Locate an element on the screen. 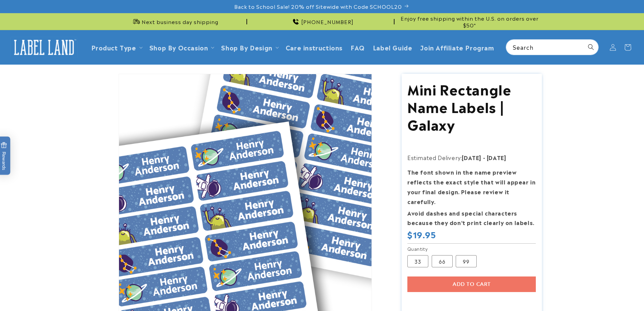 The image size is (644, 311). h1: Mini Rectangle Name Labels | Galaxy is located at coordinates (472, 106).